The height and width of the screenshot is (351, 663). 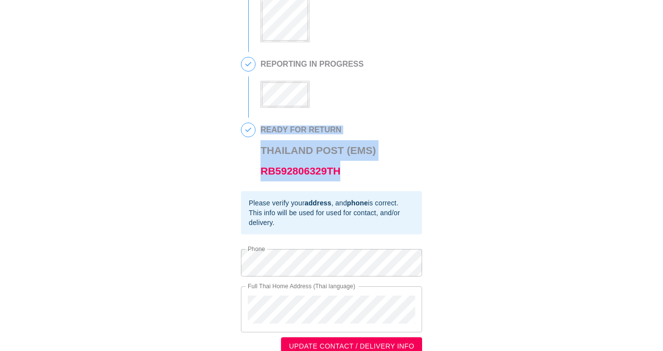 What do you see at coordinates (318, 161) in the screenshot?
I see `h3: Thailand Post (EMS)` at bounding box center [318, 161].